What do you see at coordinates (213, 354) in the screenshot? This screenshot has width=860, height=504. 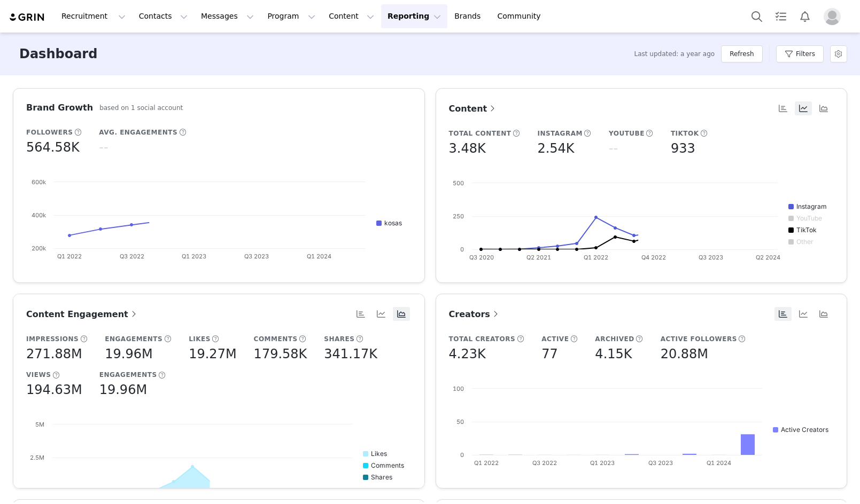 I see `h5: 19.27M` at bounding box center [213, 354].